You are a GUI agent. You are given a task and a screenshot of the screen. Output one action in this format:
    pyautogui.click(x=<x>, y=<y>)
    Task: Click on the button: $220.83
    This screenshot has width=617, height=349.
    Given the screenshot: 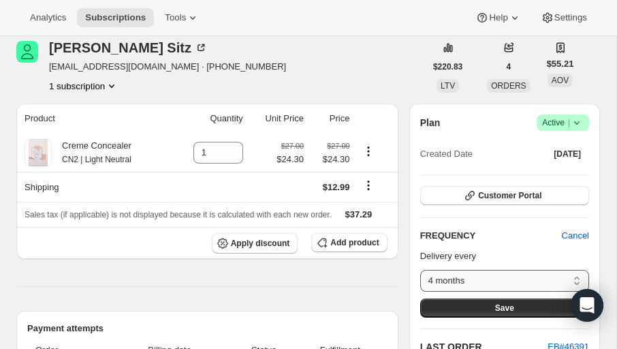 What is the action you would take?
    pyautogui.click(x=447, y=67)
    